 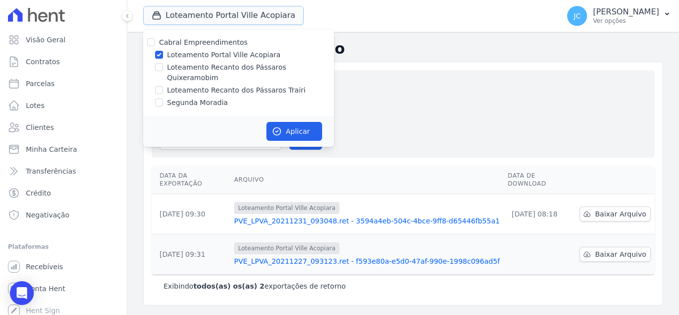 What do you see at coordinates (224, 55) in the screenshot?
I see `label: Loteamento Portal Ville Acopiara` at bounding box center [224, 55].